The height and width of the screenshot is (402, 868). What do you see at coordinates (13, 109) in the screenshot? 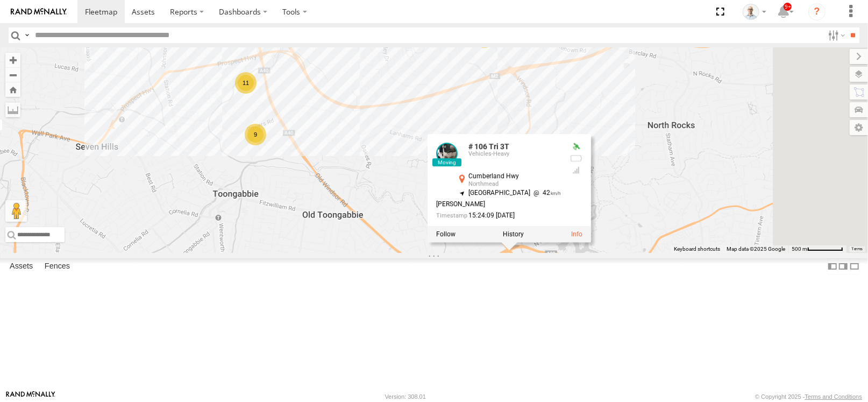
I see `label: Measure` at bounding box center [13, 109].